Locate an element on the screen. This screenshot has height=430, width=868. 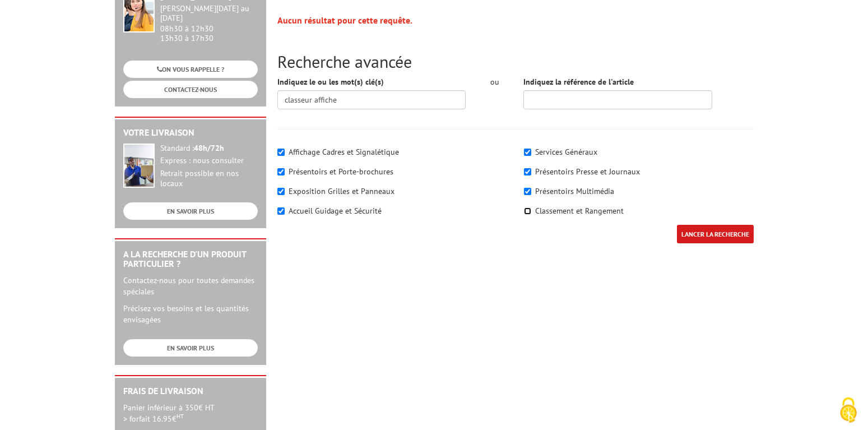
strong: Aucun résultat pour cette requête. is located at coordinates (345, 20).